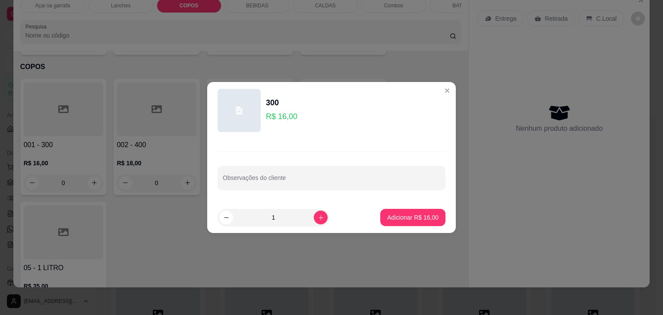 This screenshot has height=315, width=663. I want to click on input: Observações do cliente, so click(331, 181).